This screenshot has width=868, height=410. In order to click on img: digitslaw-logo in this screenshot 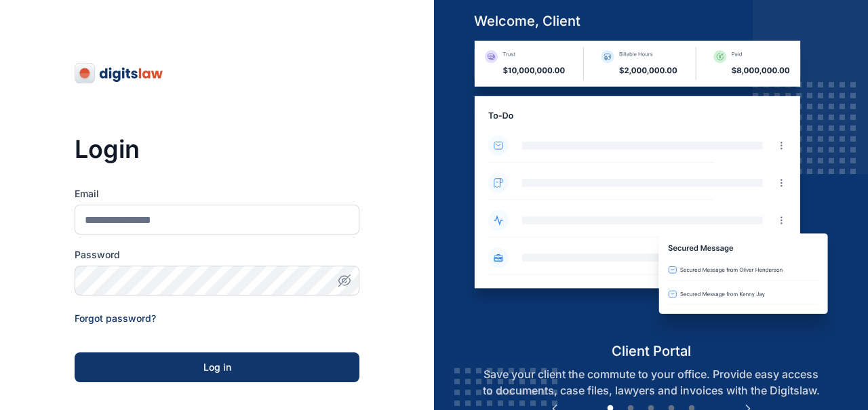, I will do `click(120, 73)`.